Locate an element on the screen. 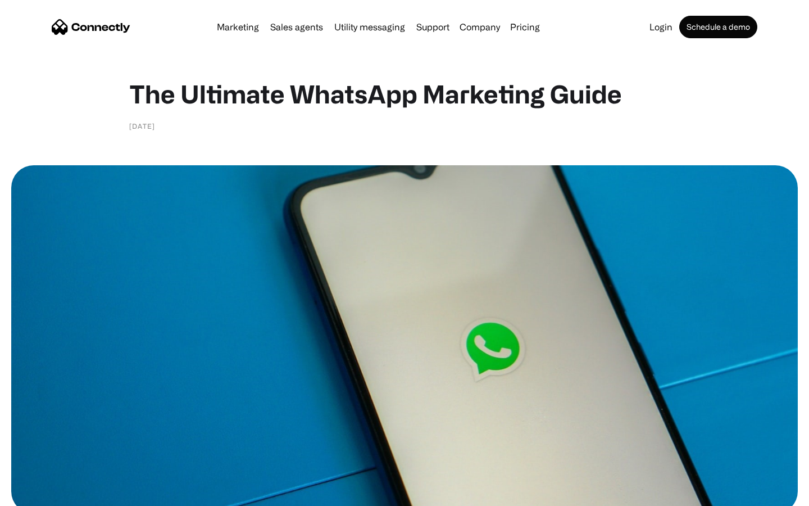 The width and height of the screenshot is (809, 506). ul: Language list is located at coordinates (45, 494).